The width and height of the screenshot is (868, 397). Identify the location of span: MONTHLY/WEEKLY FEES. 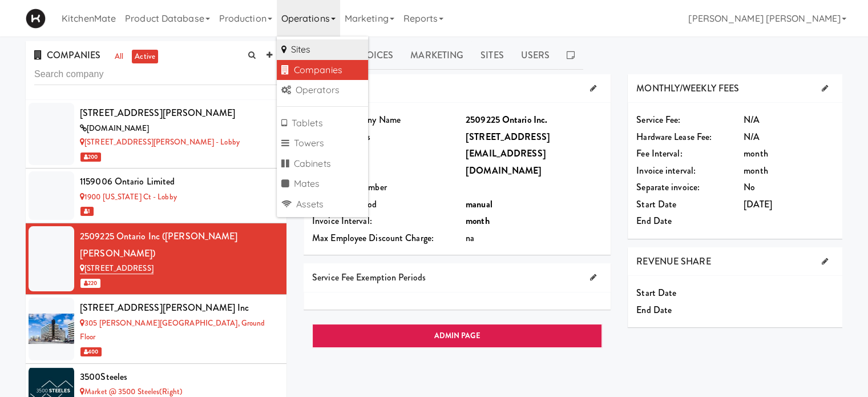
(688, 88).